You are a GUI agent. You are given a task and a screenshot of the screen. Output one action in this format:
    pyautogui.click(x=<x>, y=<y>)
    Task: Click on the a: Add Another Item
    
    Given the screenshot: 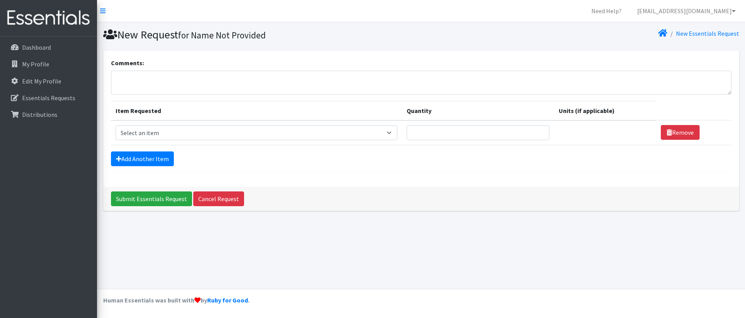 What is the action you would take?
    pyautogui.click(x=142, y=159)
    